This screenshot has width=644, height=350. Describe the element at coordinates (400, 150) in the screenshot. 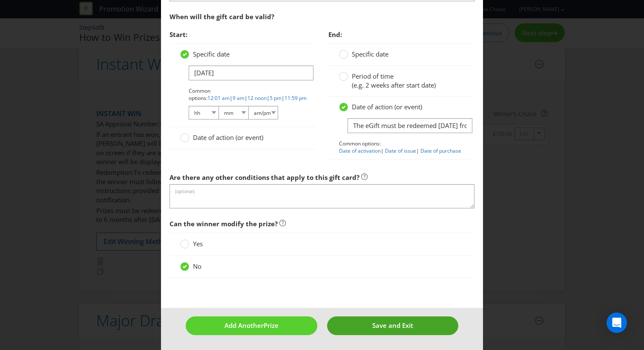

I see `a: Date of issue` at that location.